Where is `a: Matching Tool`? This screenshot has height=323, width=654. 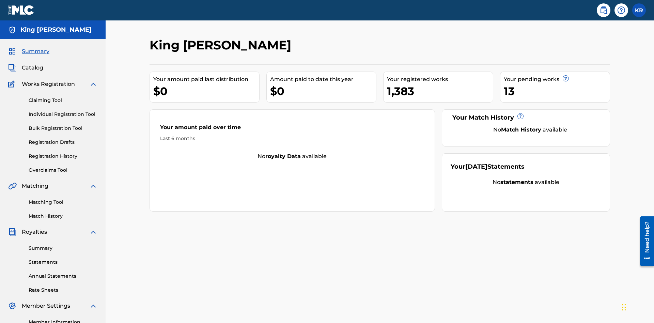 a: Matching Tool is located at coordinates (63, 202).